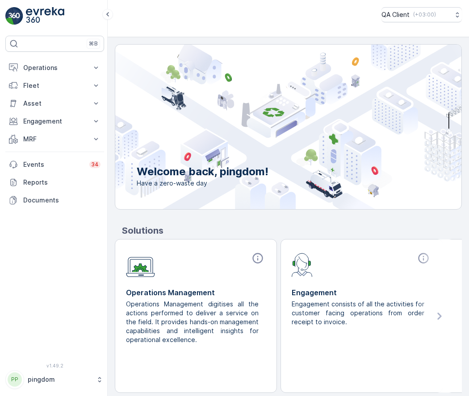  What do you see at coordinates (54, 104) in the screenshot?
I see `button: Asset` at bounding box center [54, 104].